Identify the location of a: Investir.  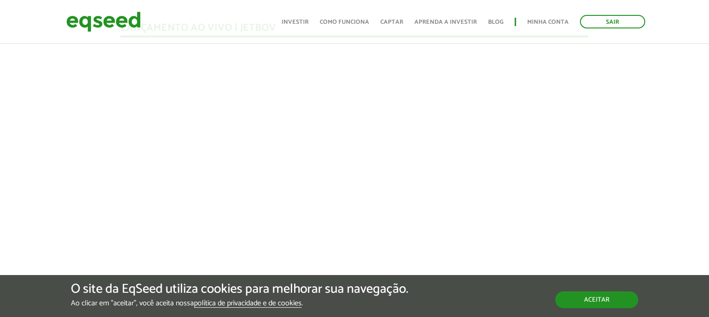
(295, 22).